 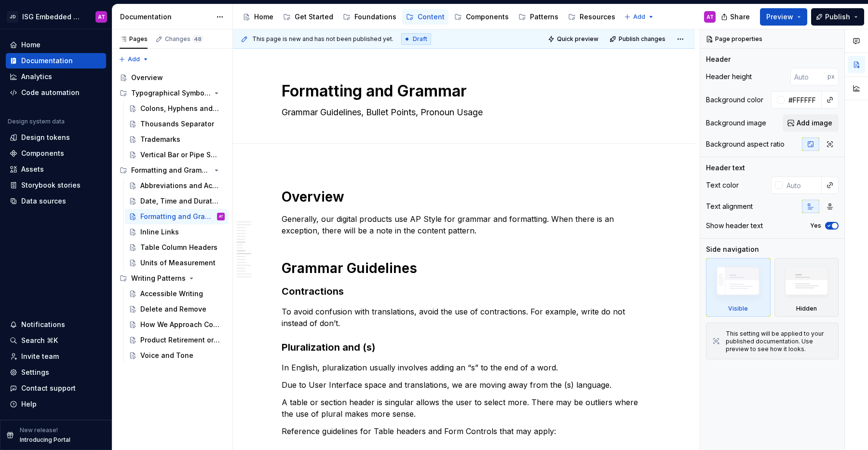 What do you see at coordinates (48, 389) in the screenshot?
I see `div: Contact support` at bounding box center [48, 389].